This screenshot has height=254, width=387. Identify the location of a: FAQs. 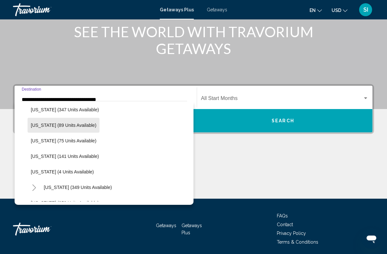
(282, 216).